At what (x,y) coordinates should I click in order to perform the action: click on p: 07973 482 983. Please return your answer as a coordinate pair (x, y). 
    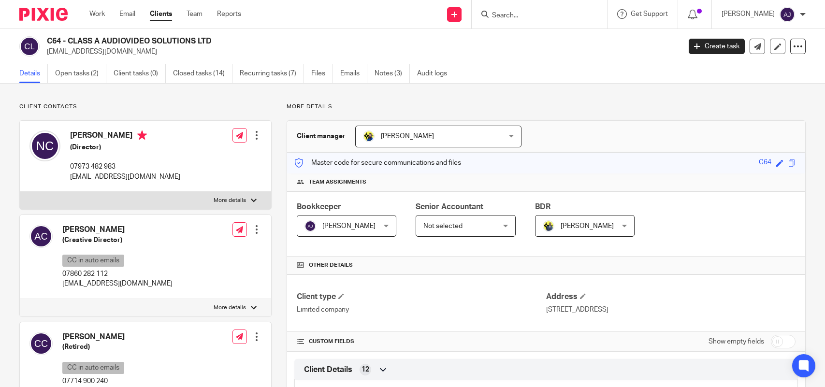
    Looking at the image, I should click on (125, 167).